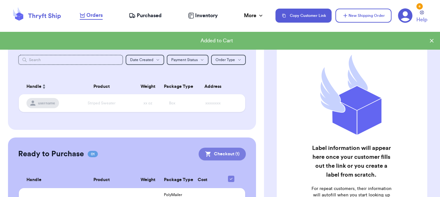 The height and width of the screenshot is (197, 440). I want to click on span: Order Type, so click(225, 60).